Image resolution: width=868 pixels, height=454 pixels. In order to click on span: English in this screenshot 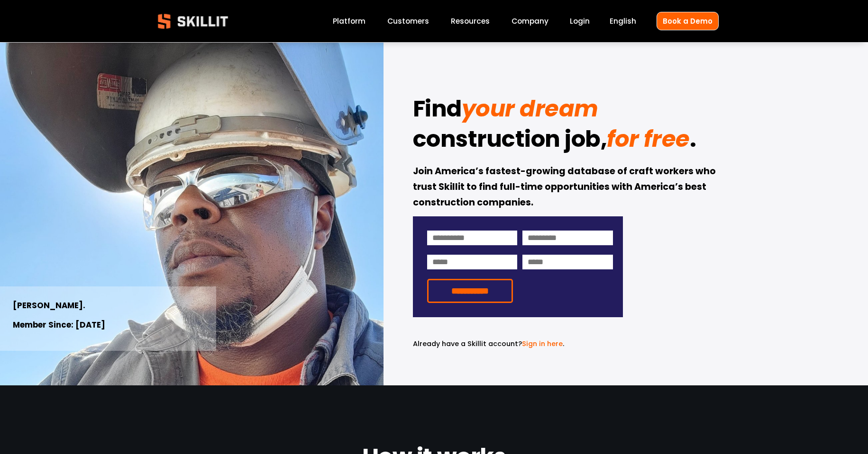, I will do `click(623, 21)`.